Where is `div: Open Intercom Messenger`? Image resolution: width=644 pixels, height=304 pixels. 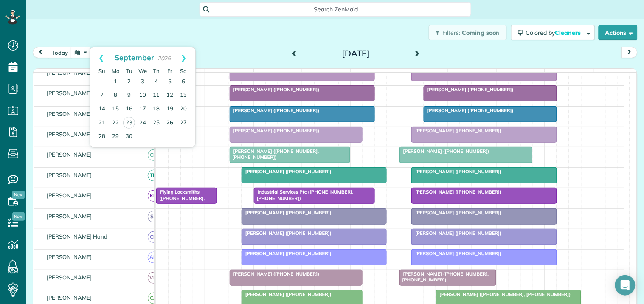
div: Open Intercom Messenger is located at coordinates (626, 286).